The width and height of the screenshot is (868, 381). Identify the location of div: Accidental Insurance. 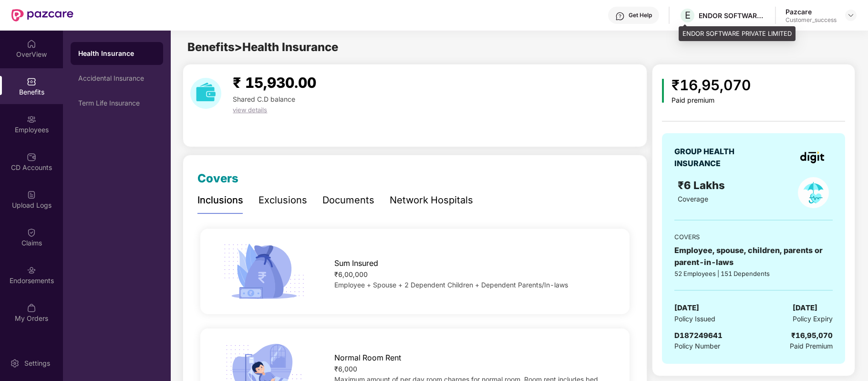
(117, 78).